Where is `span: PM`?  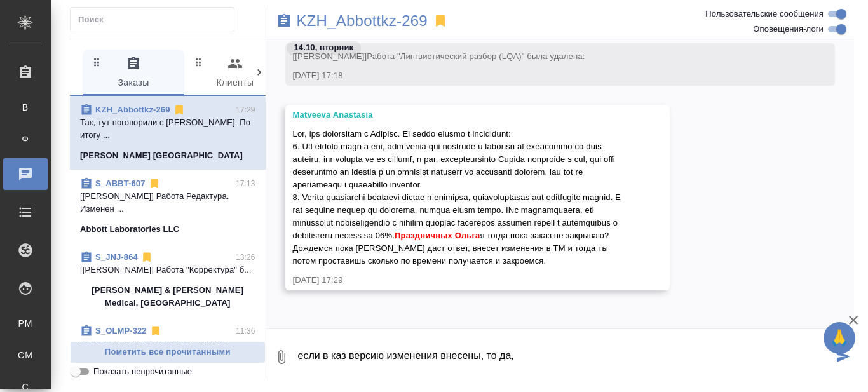
span: PM is located at coordinates (25, 323).